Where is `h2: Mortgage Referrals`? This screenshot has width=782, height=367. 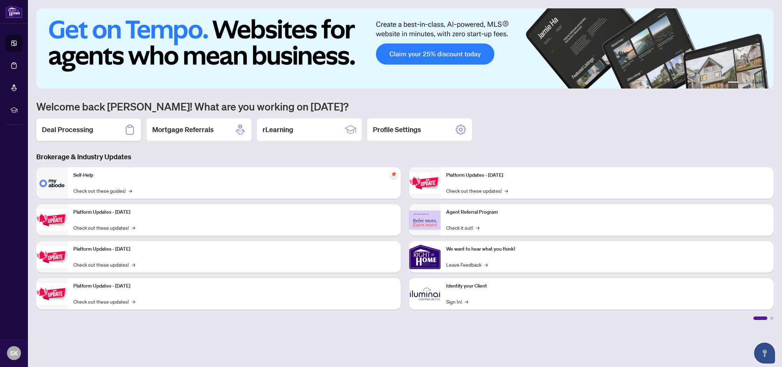
h2: Mortgage Referrals is located at coordinates (183, 130).